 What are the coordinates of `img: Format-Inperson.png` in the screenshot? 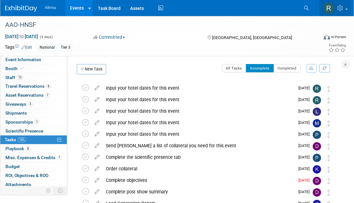 It's located at (327, 37).